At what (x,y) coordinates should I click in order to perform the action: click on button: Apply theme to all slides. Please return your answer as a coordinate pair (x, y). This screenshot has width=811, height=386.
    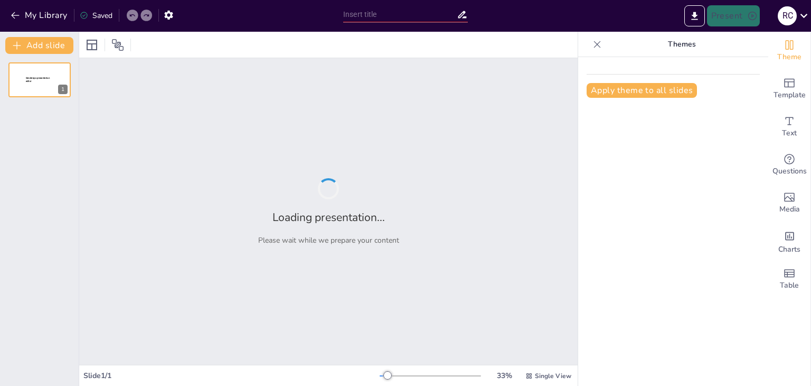
    Looking at the image, I should click on (642, 90).